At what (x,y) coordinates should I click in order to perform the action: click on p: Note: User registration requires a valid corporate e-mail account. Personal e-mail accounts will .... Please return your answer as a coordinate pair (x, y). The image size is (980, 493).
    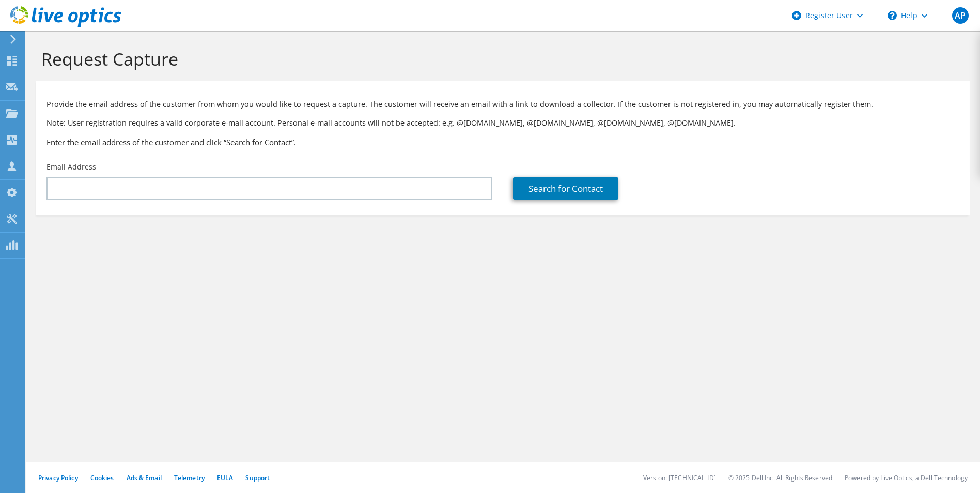
    Looking at the image, I should click on (503, 123).